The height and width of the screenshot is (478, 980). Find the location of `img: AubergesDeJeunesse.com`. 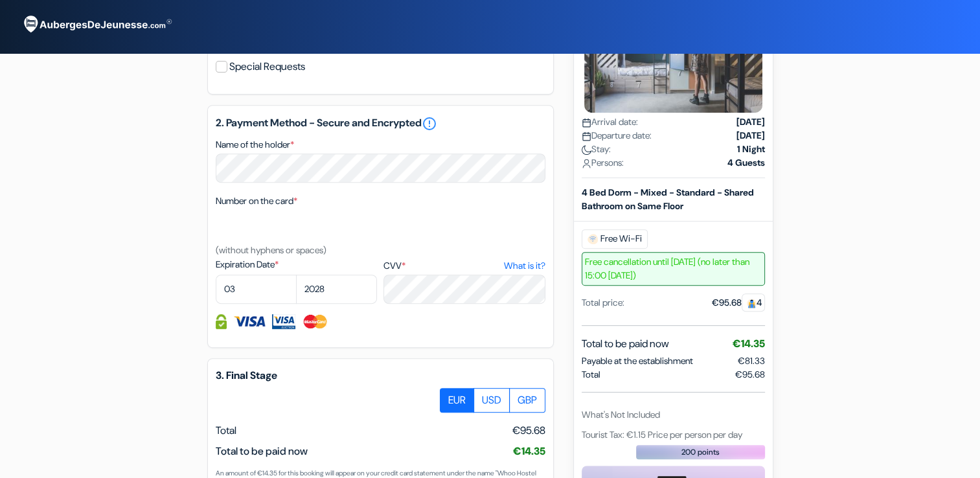

img: AubergesDeJeunesse.com is located at coordinates (96, 25).